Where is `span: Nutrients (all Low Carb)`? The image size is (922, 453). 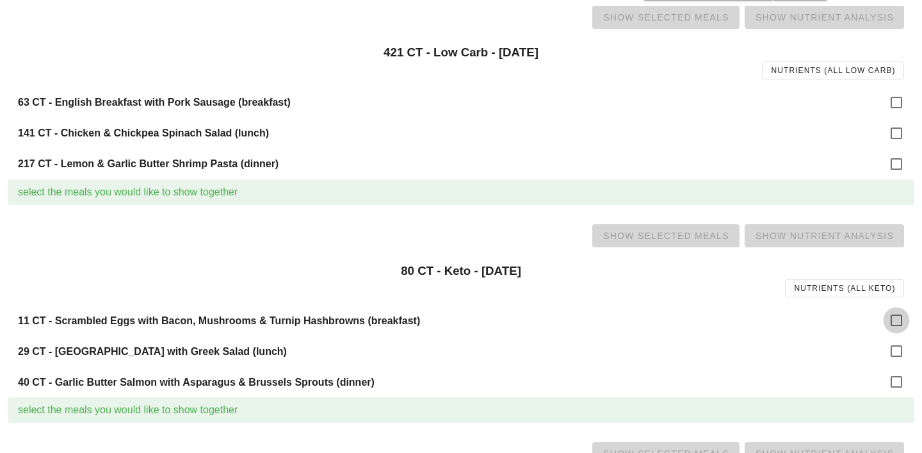
span: Nutrients (all Low Carb) is located at coordinates (833, 70).